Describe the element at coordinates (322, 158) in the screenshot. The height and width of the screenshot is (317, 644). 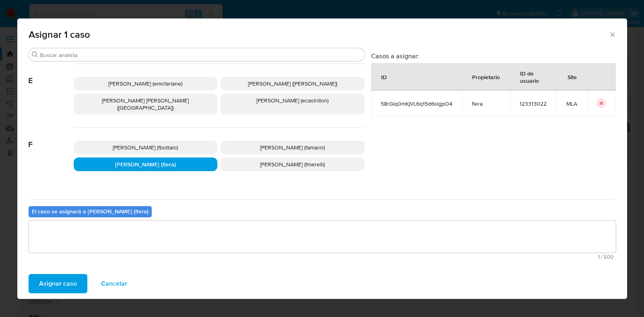
I see `div: assign-modal` at that location.